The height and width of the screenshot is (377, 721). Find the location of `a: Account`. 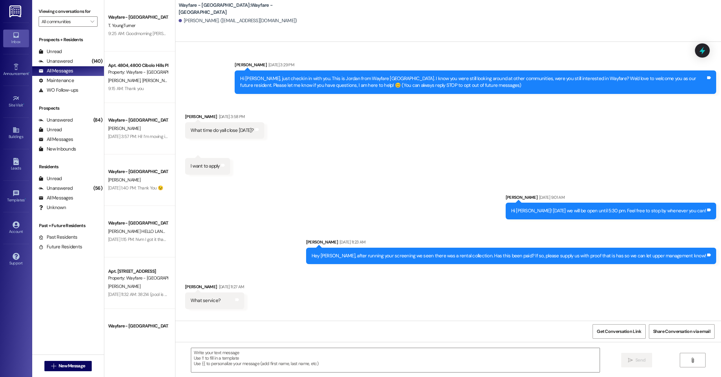

a: Account is located at coordinates (16, 228).